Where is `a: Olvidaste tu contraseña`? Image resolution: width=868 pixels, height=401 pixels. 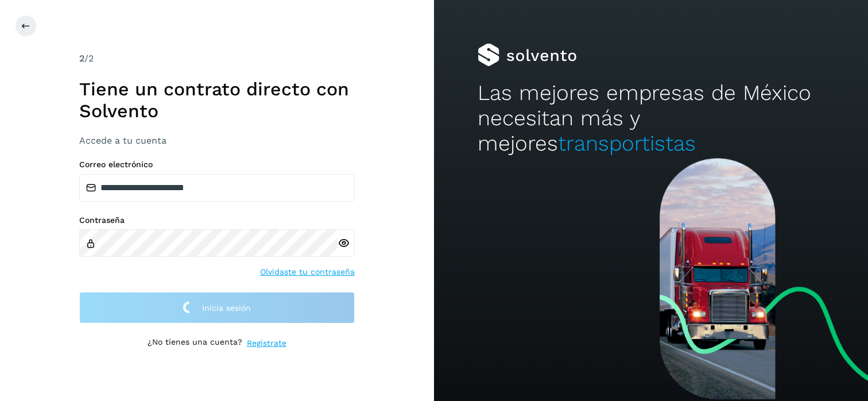 a: Olvidaste tu contraseña is located at coordinates (307, 272).